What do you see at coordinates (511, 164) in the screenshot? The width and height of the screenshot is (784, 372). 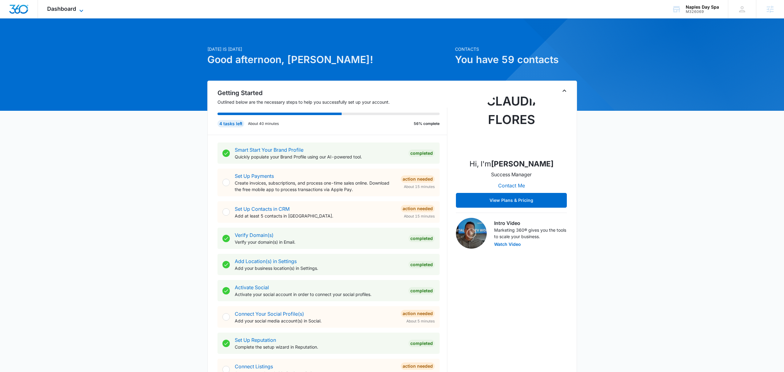 I see `p: Hi, I'm` at bounding box center [511, 164].